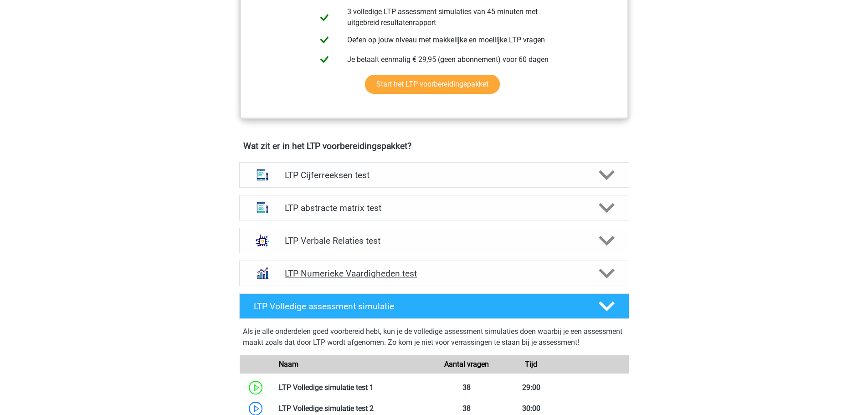 This screenshot has width=868, height=415. I want to click on a: analogieen LTP Verbale Relaties test, so click(434, 240).